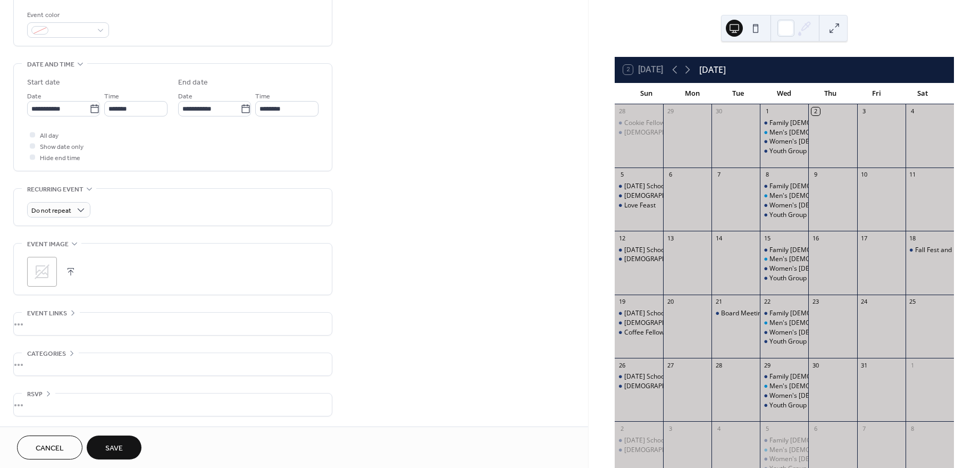  Describe the element at coordinates (622, 238) in the screenshot. I see `div: 12` at that location.